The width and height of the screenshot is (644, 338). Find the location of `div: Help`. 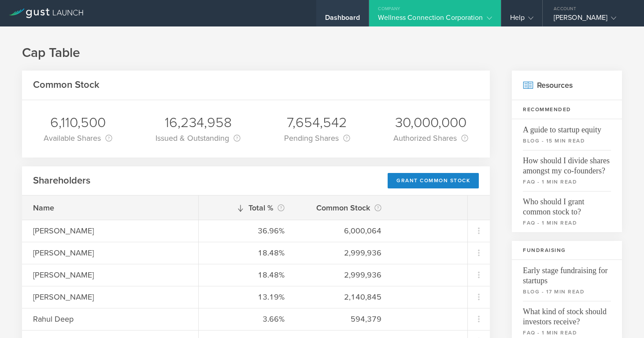

div: Help is located at coordinates (522, 20).